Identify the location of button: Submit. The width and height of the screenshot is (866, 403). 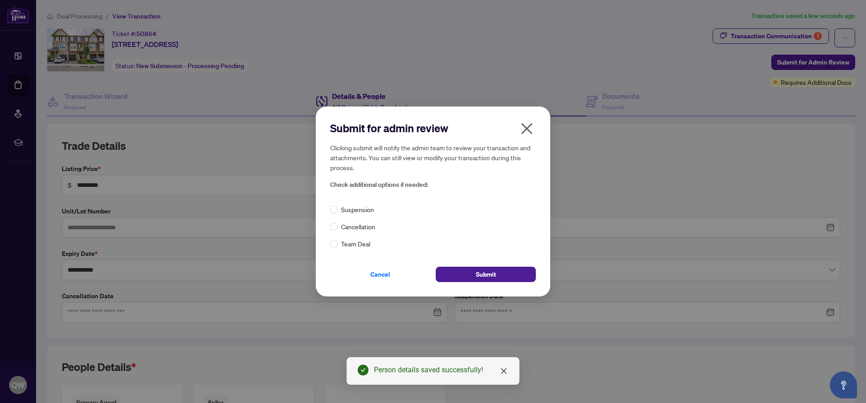
(486, 274).